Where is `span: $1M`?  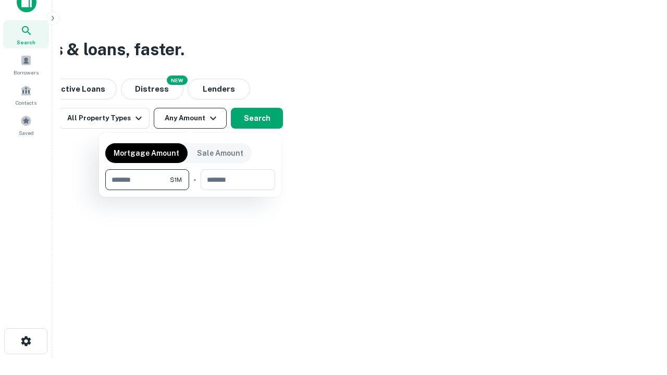
span: $1M is located at coordinates (176, 180).